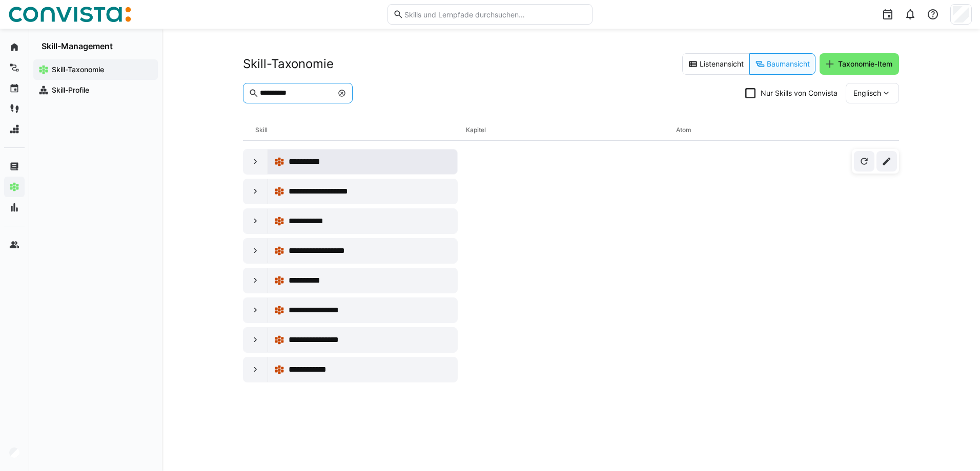 The height and width of the screenshot is (471, 980). Describe the element at coordinates (781, 130) in the screenshot. I see `div: Atom` at that location.